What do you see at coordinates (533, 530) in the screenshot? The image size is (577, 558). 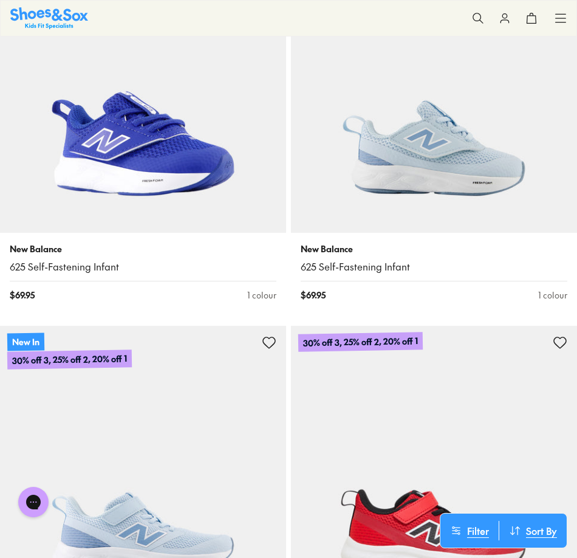 I see `button: Sort By` at bounding box center [533, 530].